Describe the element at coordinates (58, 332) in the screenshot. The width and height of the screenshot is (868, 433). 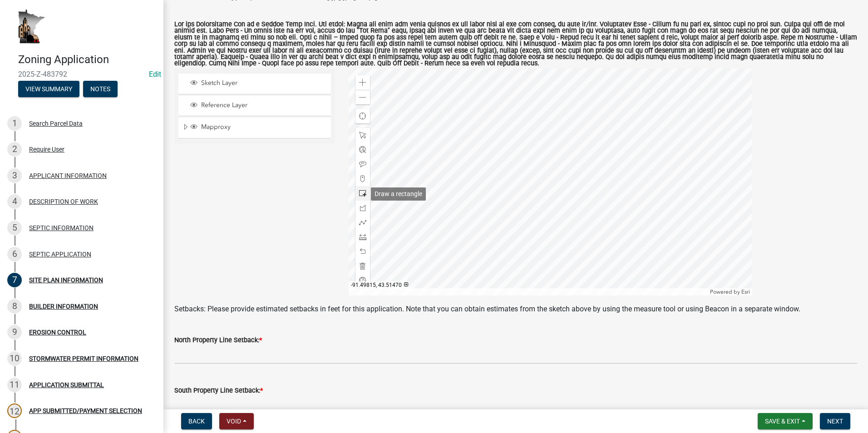
I see `div: EROSION CONTROL` at that location.